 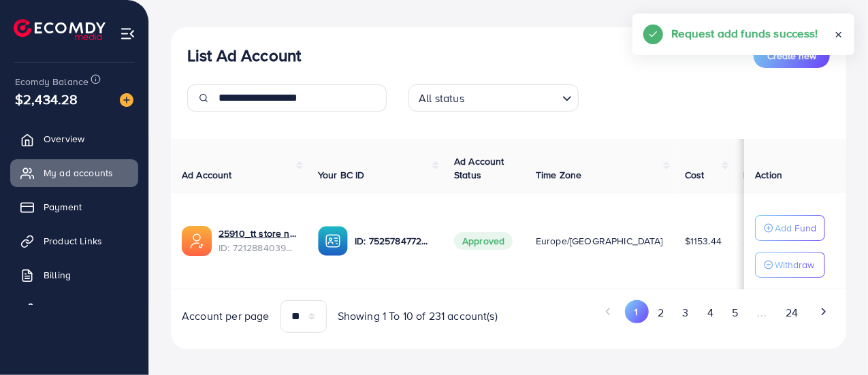 I want to click on a: Product Links, so click(x=75, y=241).